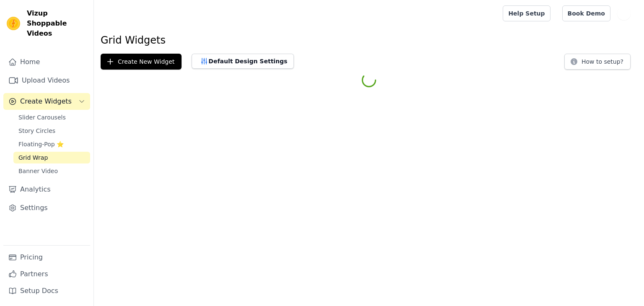 The width and height of the screenshot is (644, 306). Describe the element at coordinates (46, 62) in the screenshot. I see `a: Home` at that location.